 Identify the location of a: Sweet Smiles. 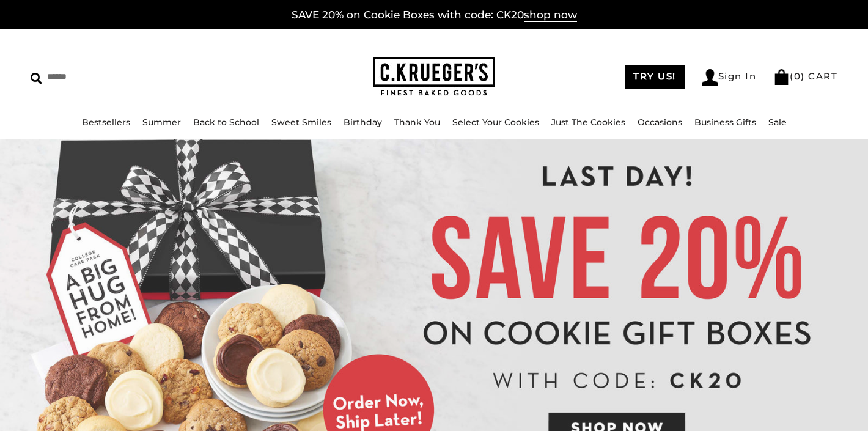
(301, 122).